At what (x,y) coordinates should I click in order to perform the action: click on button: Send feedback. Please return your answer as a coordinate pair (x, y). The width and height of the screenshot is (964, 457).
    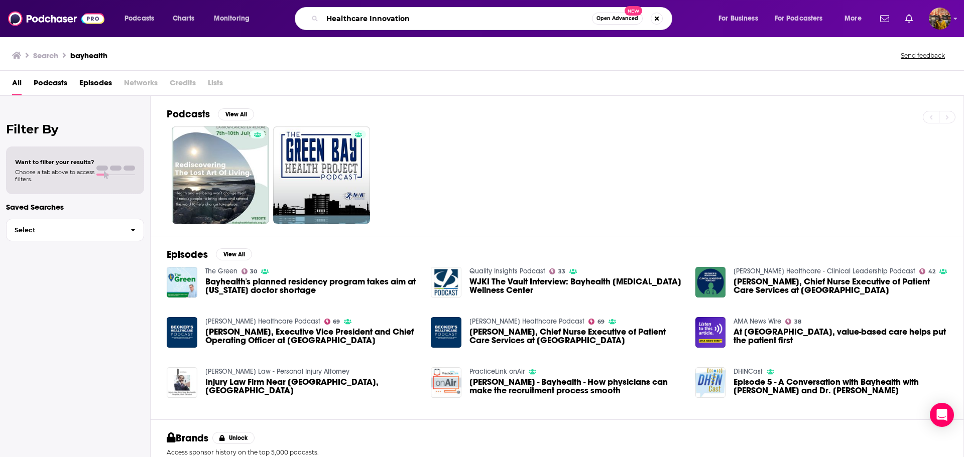
    Looking at the image, I should click on (922, 55).